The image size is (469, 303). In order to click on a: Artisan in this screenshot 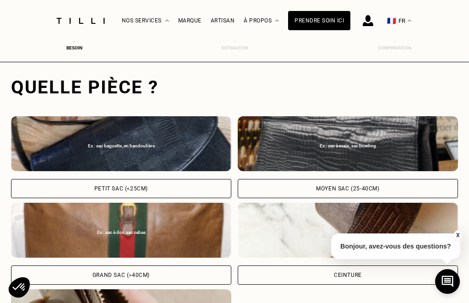, I will do `click(223, 21)`.